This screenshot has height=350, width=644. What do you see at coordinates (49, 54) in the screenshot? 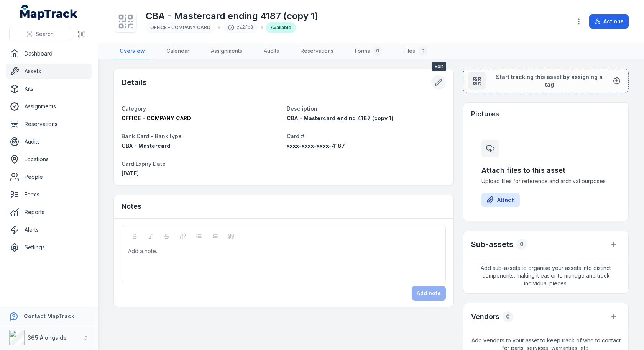
I see `a: Dashboard` at bounding box center [49, 54].